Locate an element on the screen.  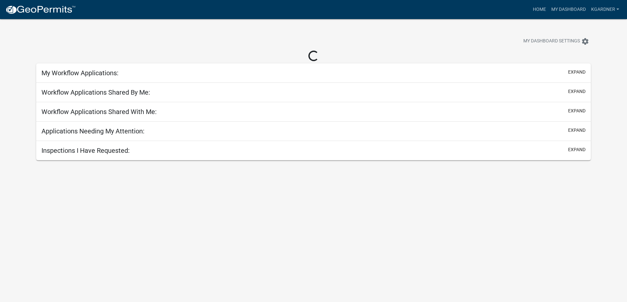
a: Home is located at coordinates (539, 10).